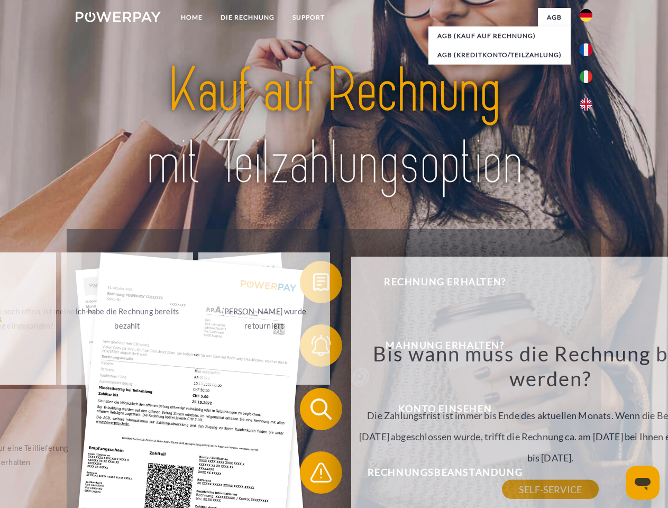 Image resolution: width=668 pixels, height=508 pixels. What do you see at coordinates (555, 17) in the screenshot?
I see `a: agb` at bounding box center [555, 17].